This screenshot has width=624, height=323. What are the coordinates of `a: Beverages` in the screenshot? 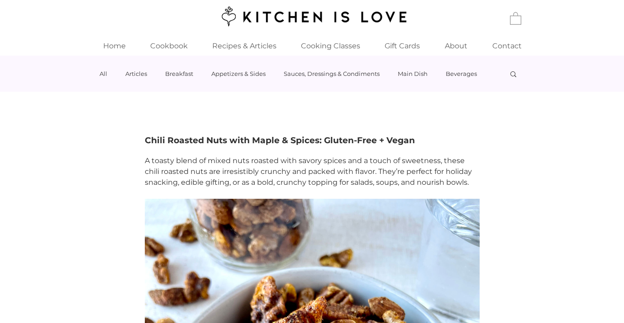 It's located at (461, 74).